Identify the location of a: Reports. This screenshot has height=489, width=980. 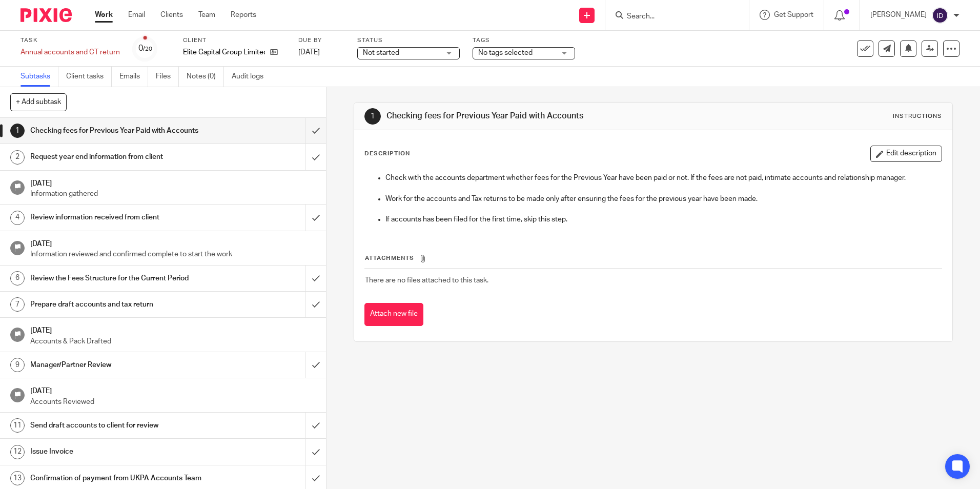
(244, 15).